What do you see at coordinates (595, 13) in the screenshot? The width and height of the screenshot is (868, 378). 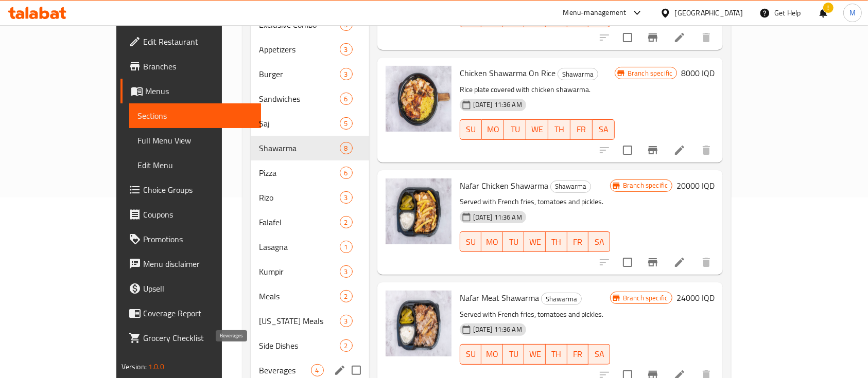 I see `div: Menu-management` at bounding box center [595, 13].